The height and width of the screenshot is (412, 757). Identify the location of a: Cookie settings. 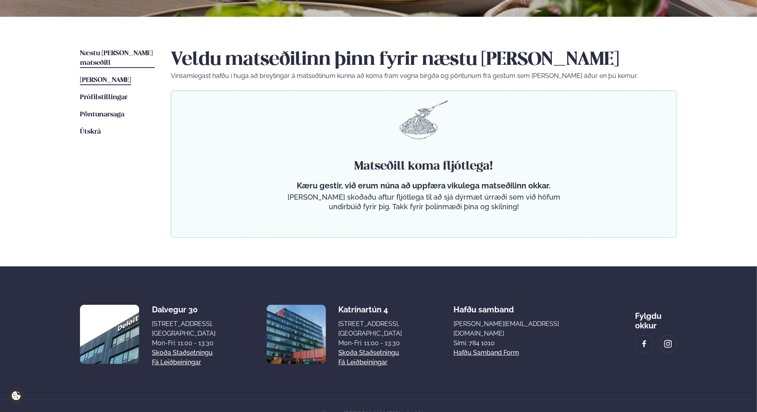
(16, 395).